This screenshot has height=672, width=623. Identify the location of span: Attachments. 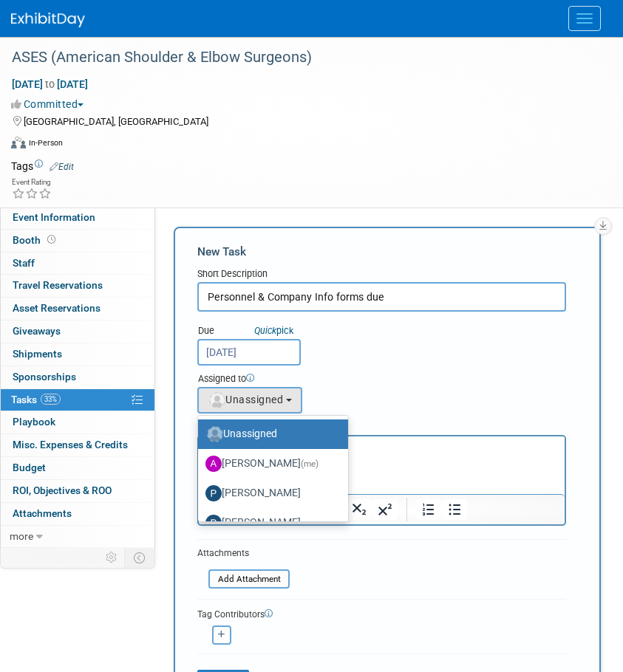
(42, 514).